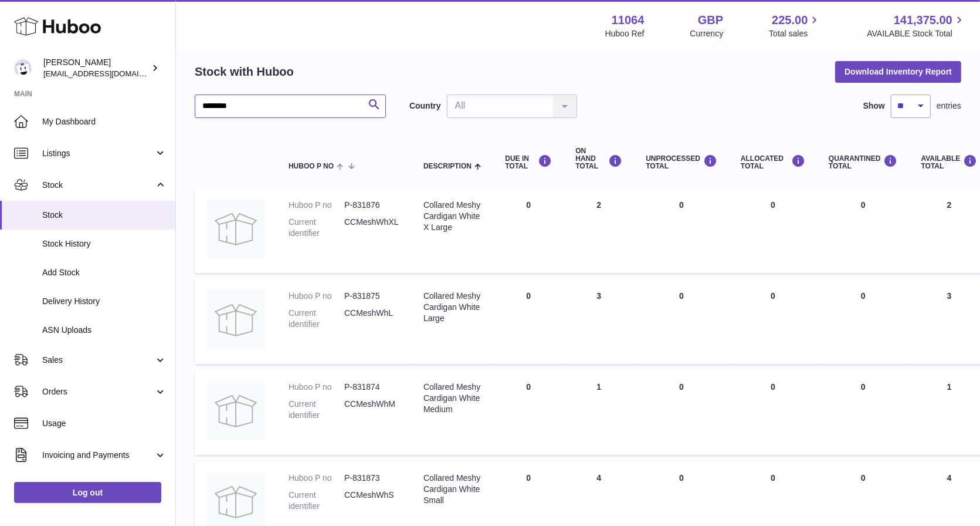 The width and height of the screenshot is (980, 526). Describe the element at coordinates (98, 153) in the screenshot. I see `span: Listings` at that location.